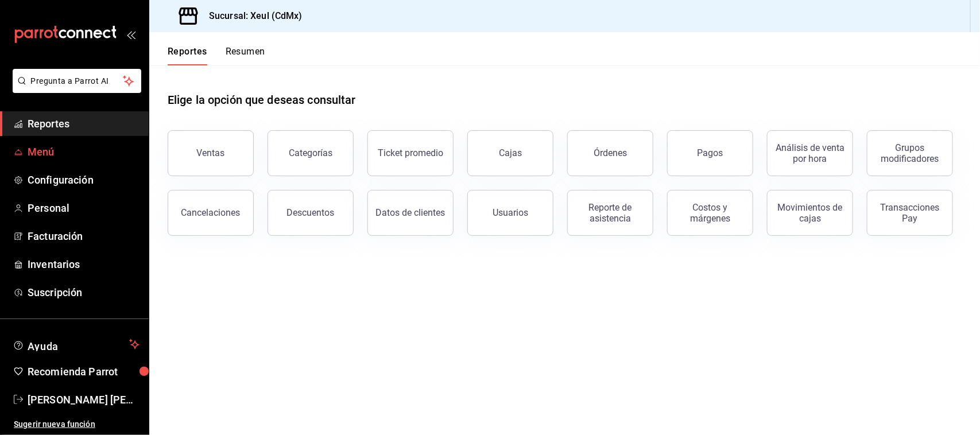  What do you see at coordinates (131, 34) in the screenshot?
I see `button: open_drawer_menu` at bounding box center [131, 34].